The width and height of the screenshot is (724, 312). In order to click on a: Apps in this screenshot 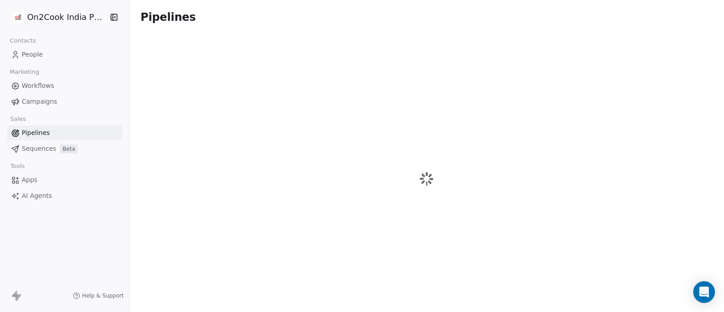, I will do `click(65, 180)`.